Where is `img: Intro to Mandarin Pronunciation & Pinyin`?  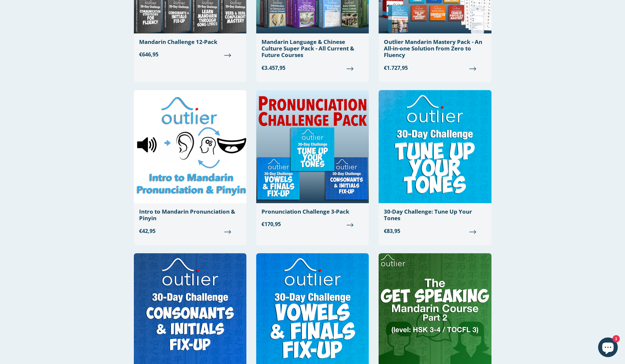 img: Intro to Mandarin Pronunciation & Pinyin is located at coordinates (190, 147).